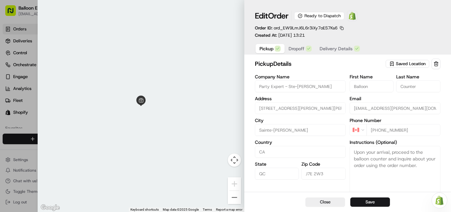 The height and width of the screenshot is (212, 451). Describe the element at coordinates (395, 98) in the screenshot. I see `label: Email` at that location.